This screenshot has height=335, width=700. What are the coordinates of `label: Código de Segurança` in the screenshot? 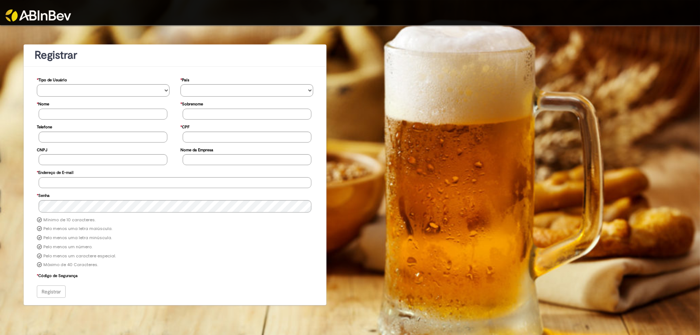 It's located at (57, 275).